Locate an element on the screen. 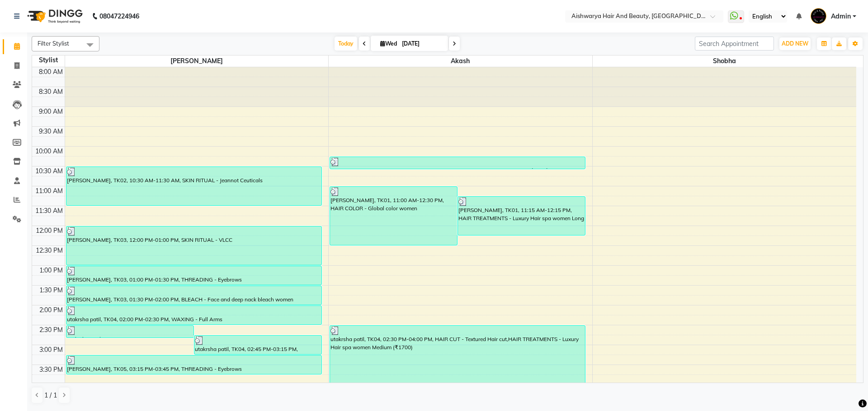 Image resolution: width=868 pixels, height=411 pixels. img: Admin is located at coordinates (818, 15).